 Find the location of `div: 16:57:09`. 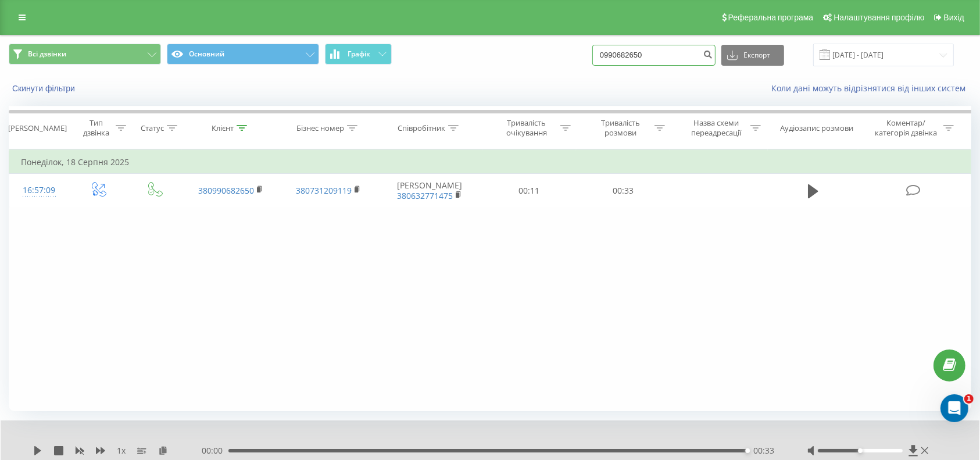

div: 16:57:09 is located at coordinates (39, 190).